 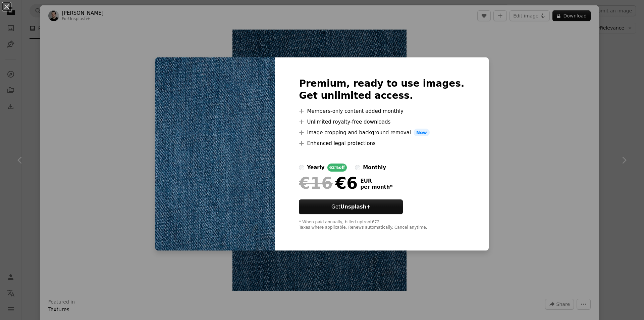 I want to click on div: €6, so click(x=328, y=183).